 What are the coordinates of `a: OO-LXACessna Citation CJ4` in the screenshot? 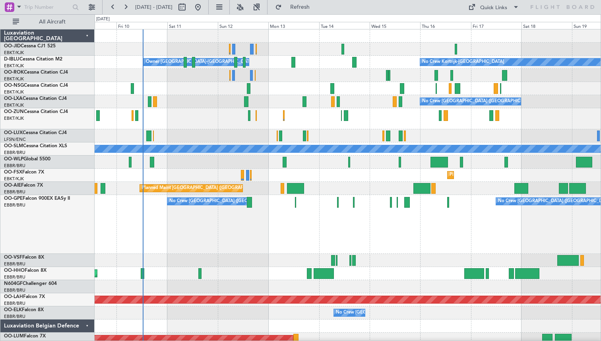 It's located at (35, 99).